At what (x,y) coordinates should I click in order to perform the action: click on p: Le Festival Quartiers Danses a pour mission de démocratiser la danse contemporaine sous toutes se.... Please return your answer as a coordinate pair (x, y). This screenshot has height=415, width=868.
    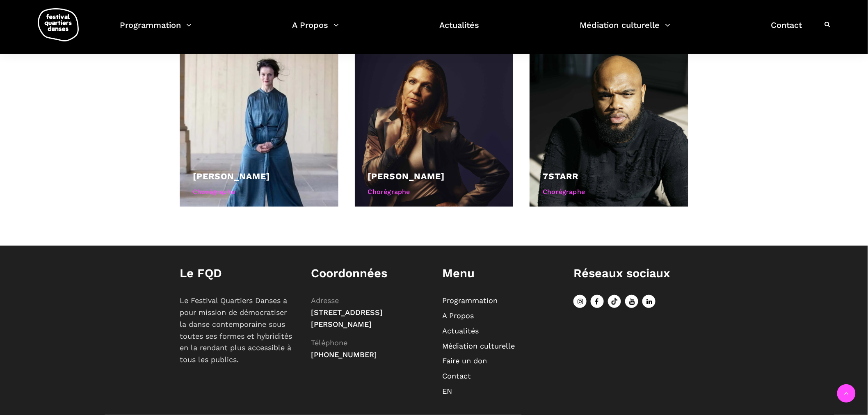
    Looking at the image, I should click on (237, 330).